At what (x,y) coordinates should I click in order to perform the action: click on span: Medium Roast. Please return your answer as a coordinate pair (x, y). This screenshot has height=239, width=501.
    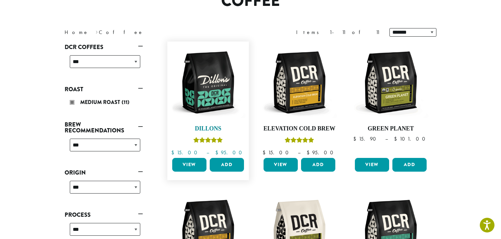
    Looking at the image, I should click on (101, 102).